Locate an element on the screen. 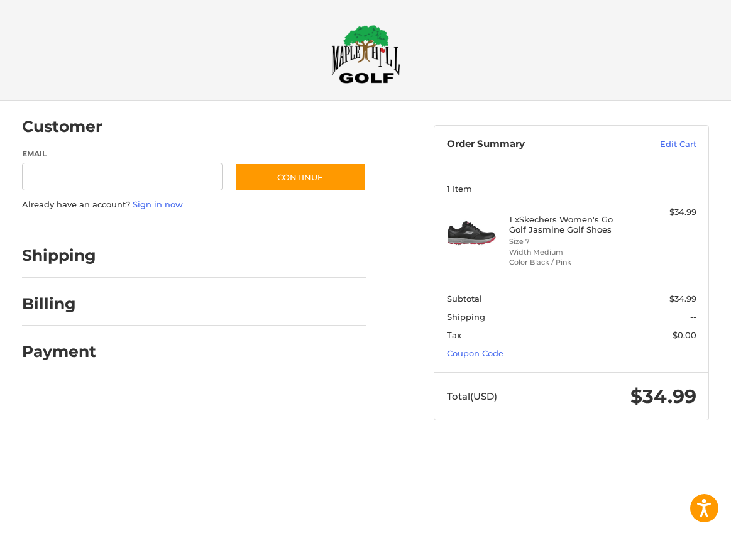  button: Continue is located at coordinates (300, 177).